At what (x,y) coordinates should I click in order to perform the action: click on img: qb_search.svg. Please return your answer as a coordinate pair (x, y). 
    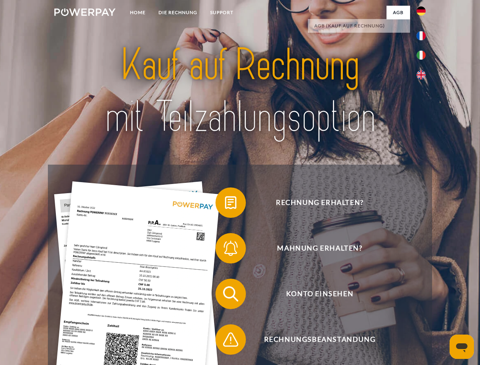
    Looking at the image, I should click on (231, 294).